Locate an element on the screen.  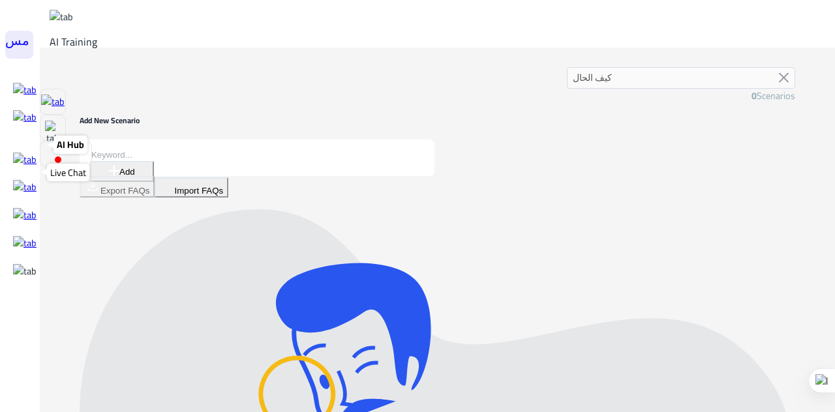
input: Keyword... is located at coordinates (146, 155).